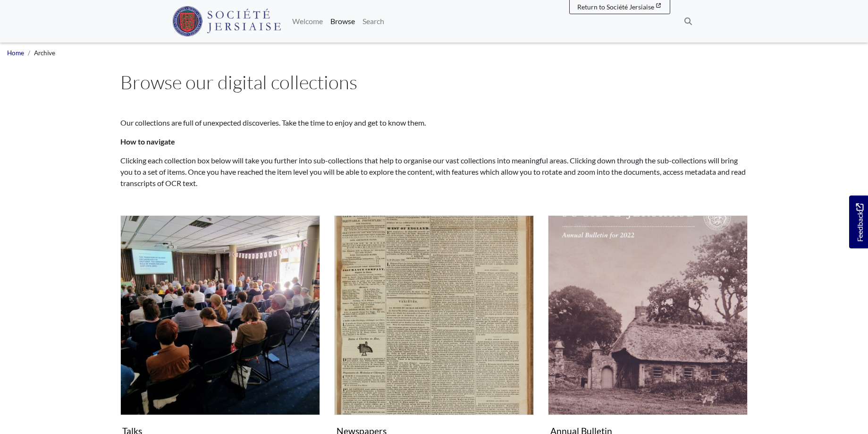  What do you see at coordinates (308, 21) in the screenshot?
I see `a: Welcome` at bounding box center [308, 21].